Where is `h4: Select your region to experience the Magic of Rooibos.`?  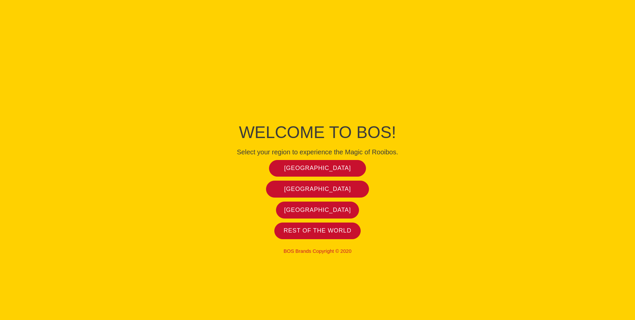 h4: Select your region to experience the Magic of Rooibos. is located at coordinates (318, 152).